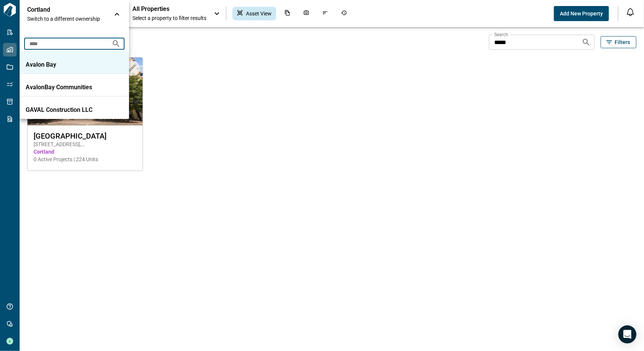  Describe the element at coordinates (59, 87) in the screenshot. I see `p: AvalonBay Communities` at that location.